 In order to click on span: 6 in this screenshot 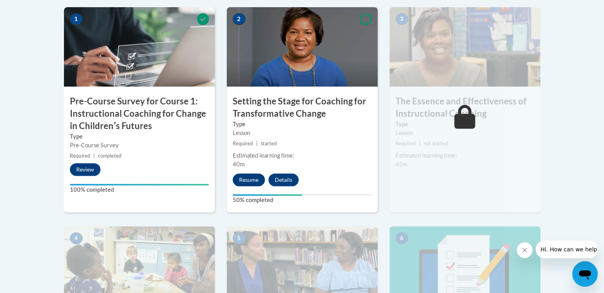, I will do `click(402, 238)`.